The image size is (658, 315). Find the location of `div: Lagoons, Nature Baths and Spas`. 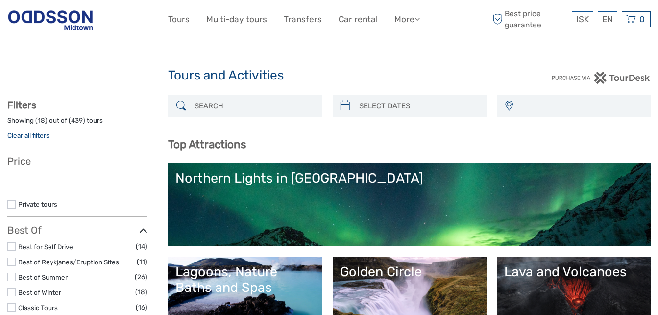

div: Lagoons, Nature Baths and Spas is located at coordinates (245, 279).